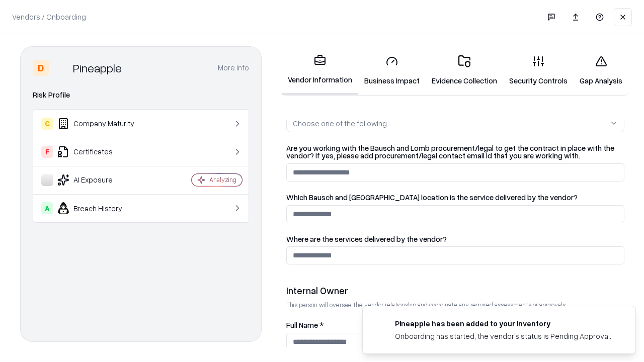 The height and width of the screenshot is (362, 644). I want to click on button: More info, so click(233, 68).